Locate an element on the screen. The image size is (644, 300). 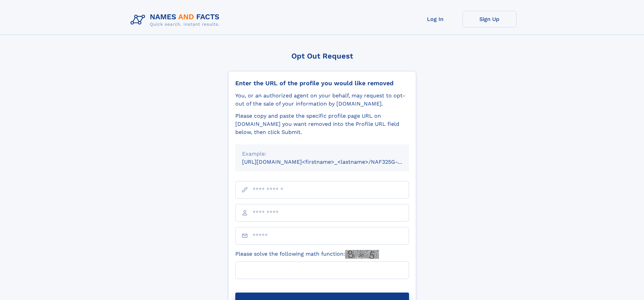
div: Example: is located at coordinates (322, 154).